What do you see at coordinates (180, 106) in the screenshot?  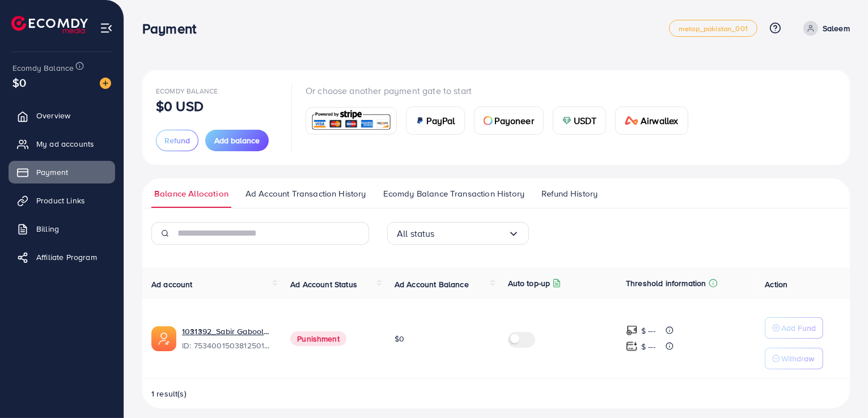 I see `p: $0 USD` at bounding box center [180, 106].